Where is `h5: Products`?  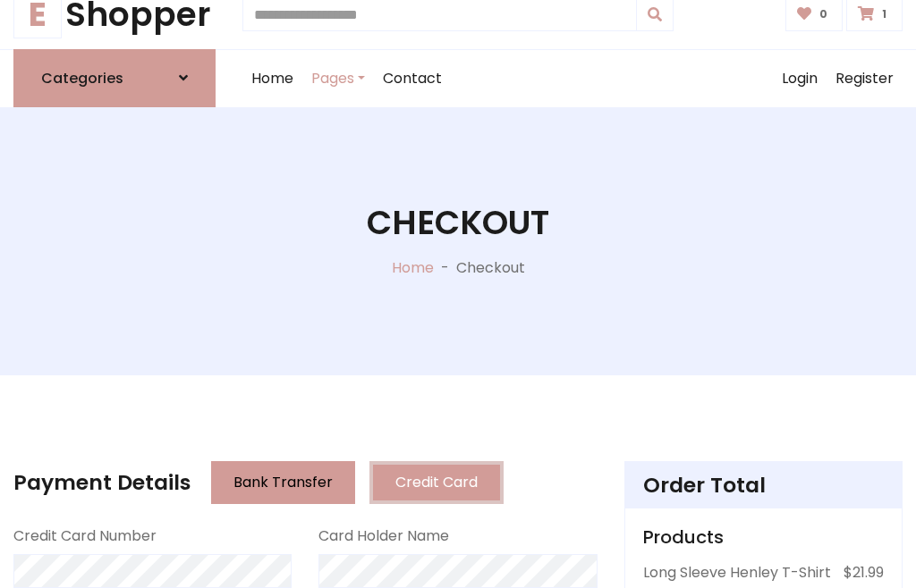
h5: Products is located at coordinates (763, 537).